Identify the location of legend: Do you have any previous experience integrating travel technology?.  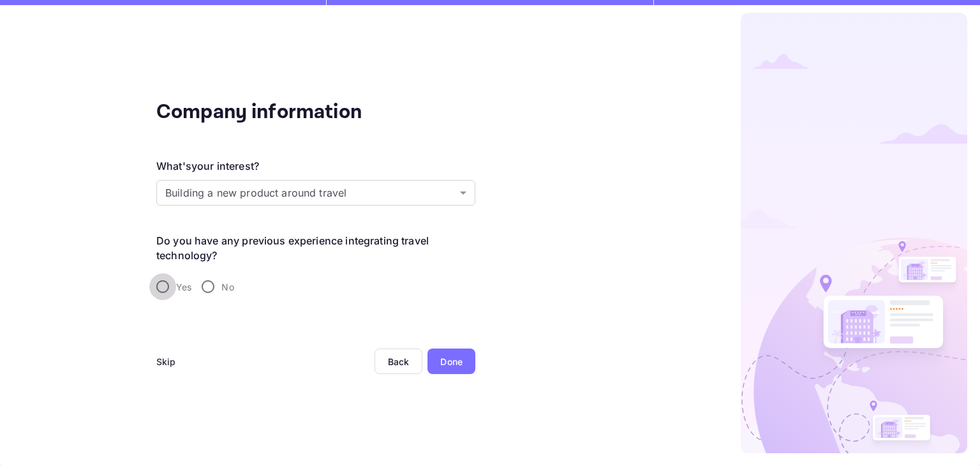
(316, 248).